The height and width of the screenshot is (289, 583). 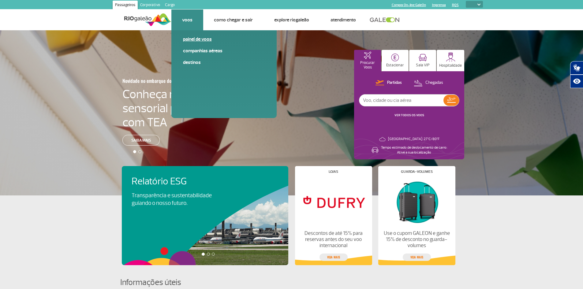 What do you see at coordinates (395, 61) in the screenshot?
I see `button: Estacionar` at bounding box center [395, 61].